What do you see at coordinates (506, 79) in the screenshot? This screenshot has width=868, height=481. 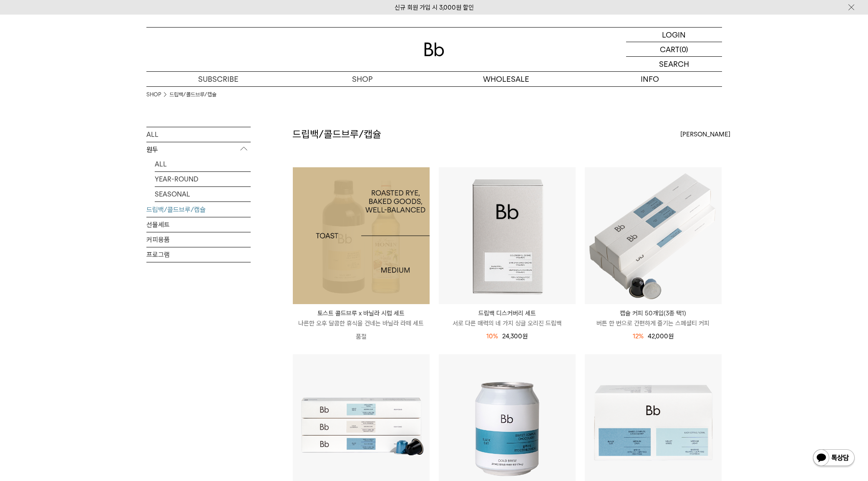 I see `p: WHOLESALE` at bounding box center [506, 79].